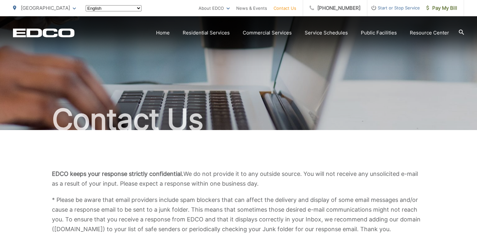 Image resolution: width=477 pixels, height=238 pixels. I want to click on a: About EDCO, so click(214, 8).